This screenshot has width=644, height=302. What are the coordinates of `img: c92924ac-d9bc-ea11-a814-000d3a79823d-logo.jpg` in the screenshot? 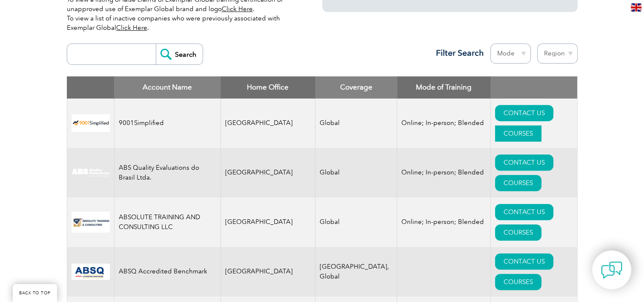 It's located at (91, 173).